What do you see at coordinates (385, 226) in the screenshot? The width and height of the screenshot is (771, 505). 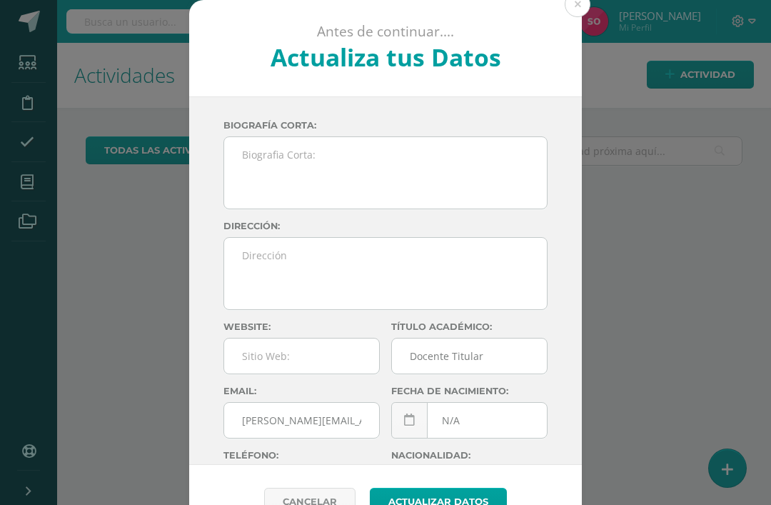 I see `label: Dirección:` at bounding box center [385, 226].